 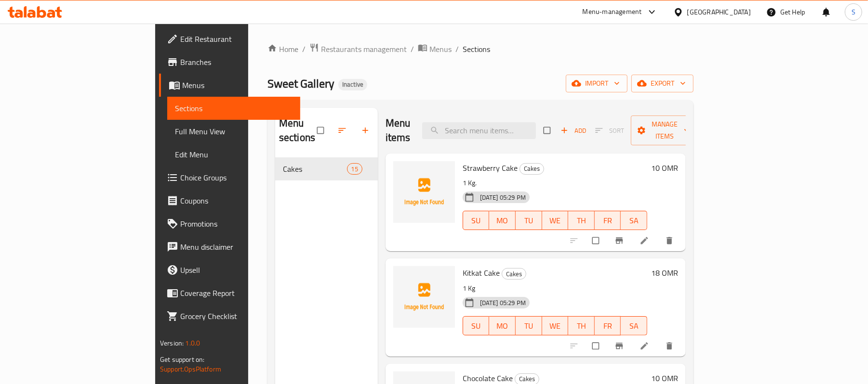 What do you see at coordinates (301, 83) in the screenshot?
I see `span: Sweet Gallery` at bounding box center [301, 83].